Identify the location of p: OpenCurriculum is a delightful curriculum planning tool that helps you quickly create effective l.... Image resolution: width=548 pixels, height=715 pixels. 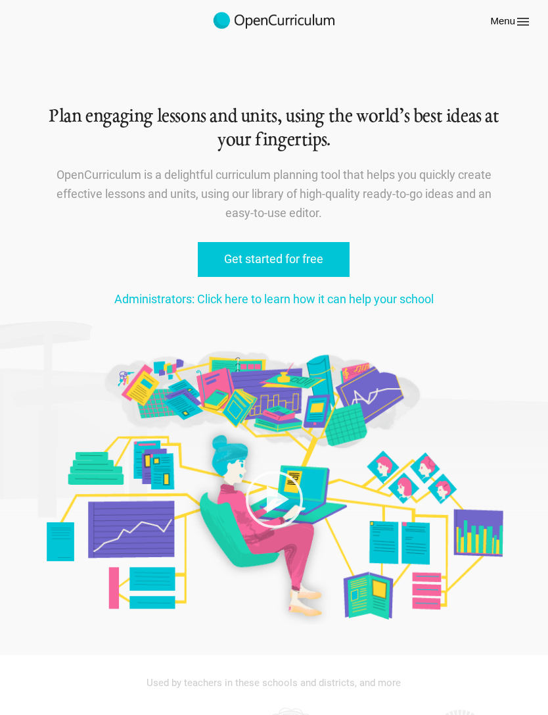
(274, 194).